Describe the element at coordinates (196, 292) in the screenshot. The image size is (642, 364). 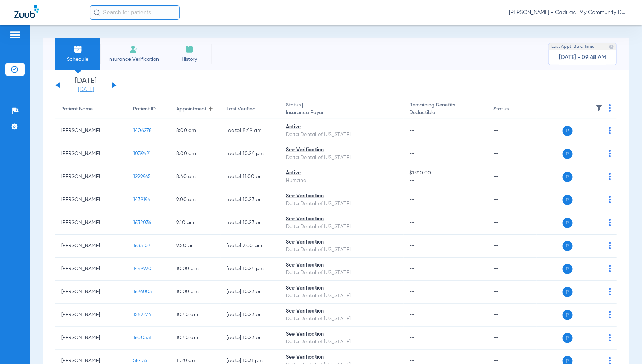
I see `td: 10:00 AM` at that location.